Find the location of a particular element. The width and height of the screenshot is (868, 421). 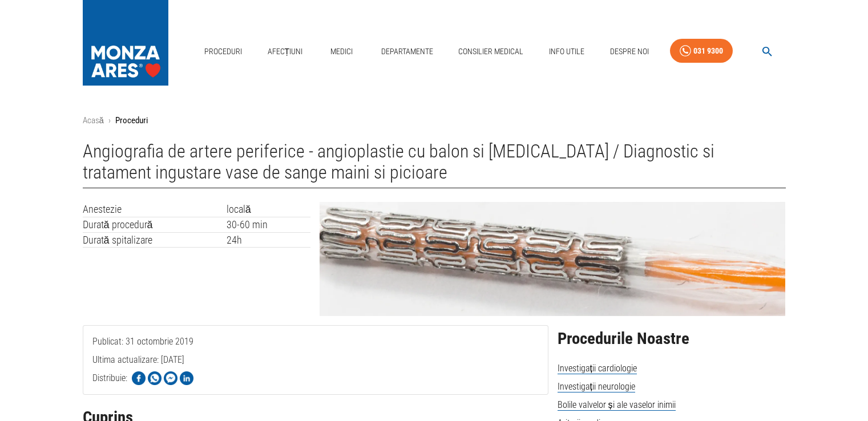

button: Share on WhatsApp is located at coordinates (154, 378).